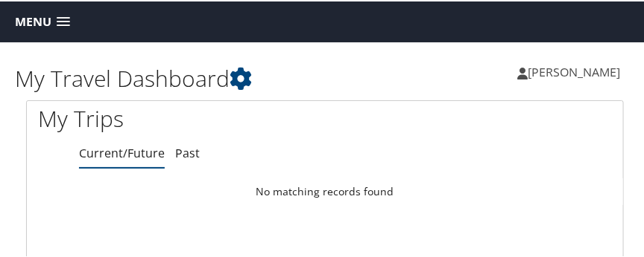 The image size is (644, 257). Describe the element at coordinates (121, 152) in the screenshot. I see `a: Current/Future` at that location.